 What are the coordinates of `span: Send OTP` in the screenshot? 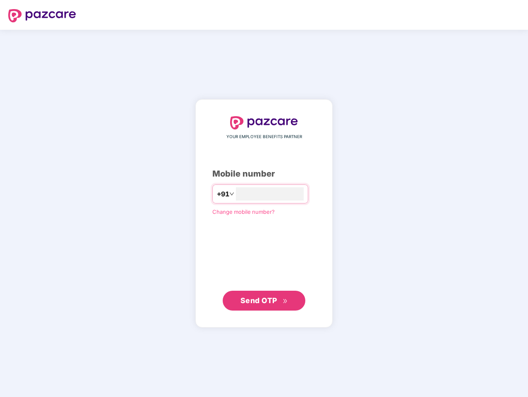 It's located at (259, 300).